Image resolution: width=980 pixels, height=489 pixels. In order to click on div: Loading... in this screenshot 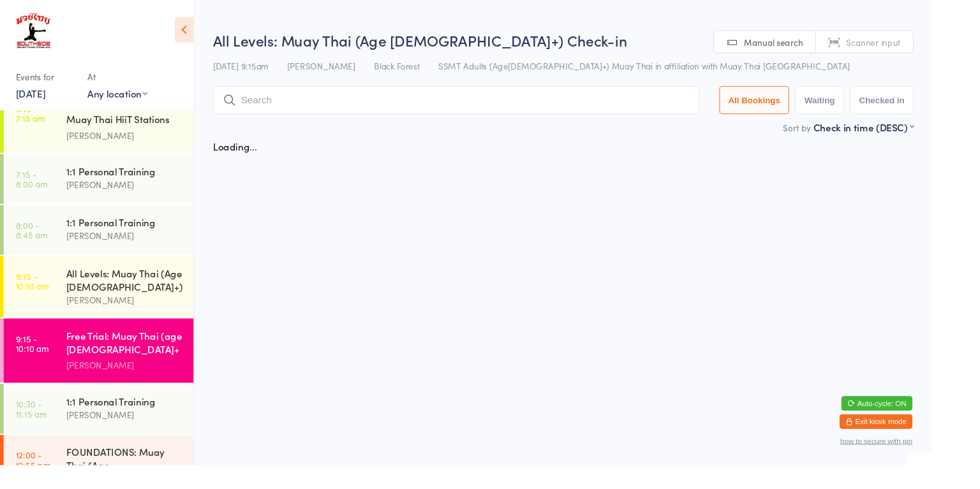, I will do `click(247, 154)`.